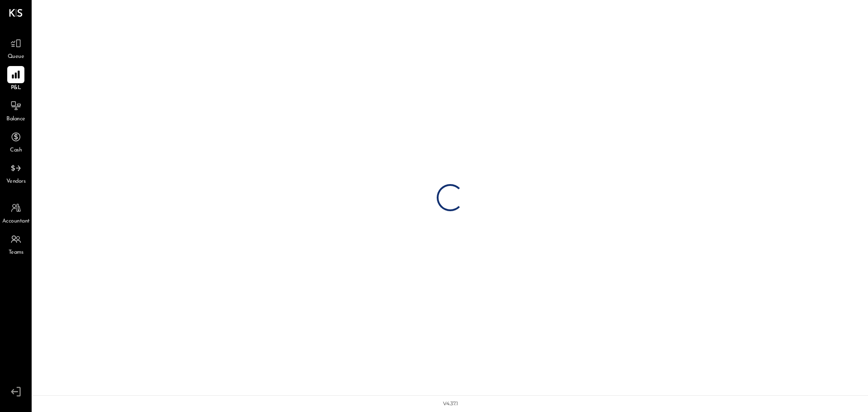 Image resolution: width=868 pixels, height=412 pixels. What do you see at coordinates (16, 119) in the screenshot?
I see `span: Balance` at bounding box center [16, 119].